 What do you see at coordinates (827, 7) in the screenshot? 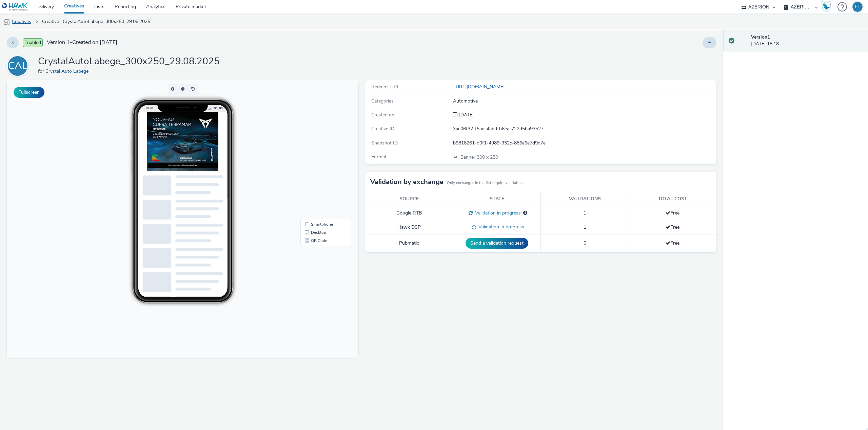
I see `a: Hawk Academy` at bounding box center [827, 7].